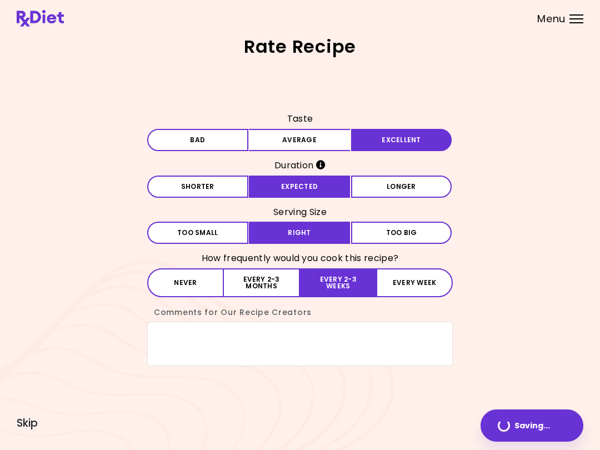 The width and height of the screenshot is (600, 450). What do you see at coordinates (401, 140) in the screenshot?
I see `button: Excellent` at bounding box center [401, 140].